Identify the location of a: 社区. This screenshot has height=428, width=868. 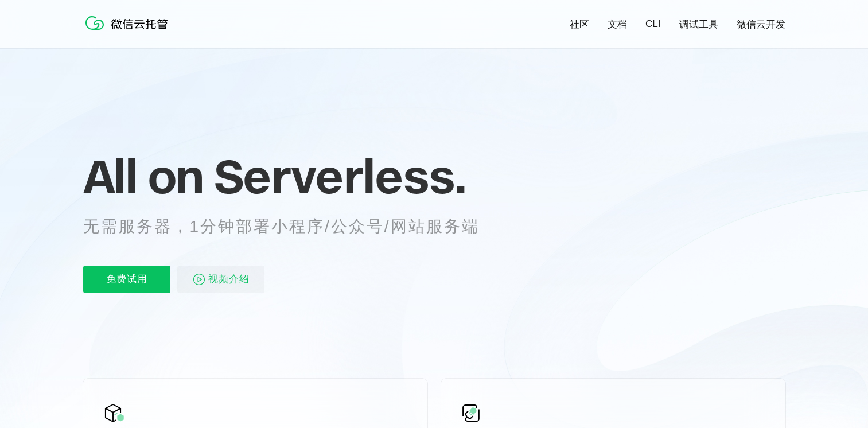
(580, 24).